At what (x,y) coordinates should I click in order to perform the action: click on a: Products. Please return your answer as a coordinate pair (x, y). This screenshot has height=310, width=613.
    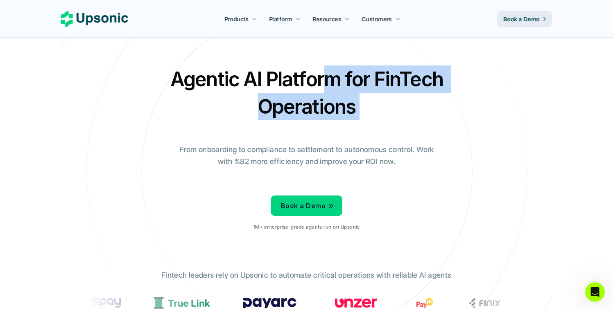
    Looking at the image, I should click on (241, 19).